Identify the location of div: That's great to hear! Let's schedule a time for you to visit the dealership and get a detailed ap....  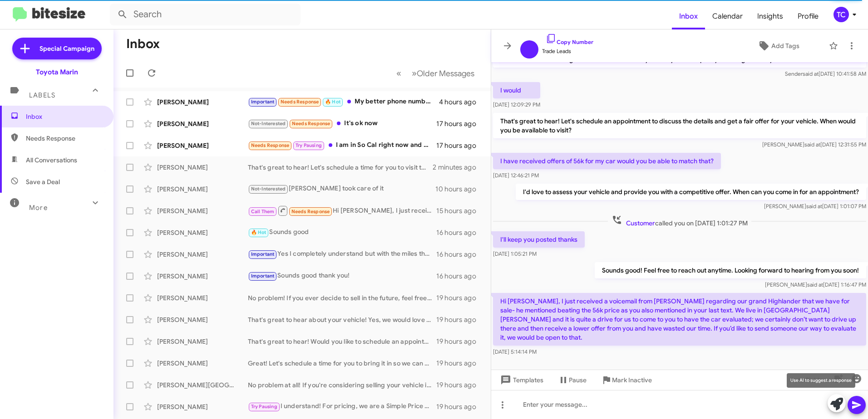
(340, 168).